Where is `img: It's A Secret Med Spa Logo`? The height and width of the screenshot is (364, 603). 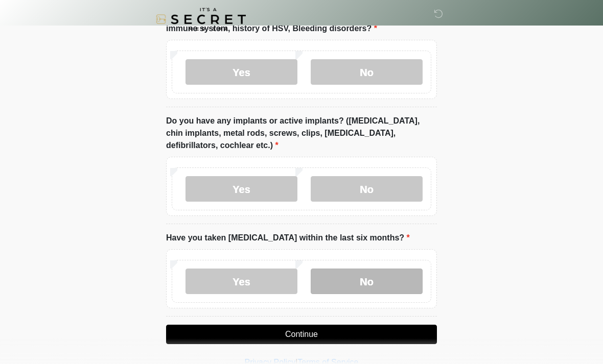 img: It's A Secret Med Spa Logo is located at coordinates (201, 19).